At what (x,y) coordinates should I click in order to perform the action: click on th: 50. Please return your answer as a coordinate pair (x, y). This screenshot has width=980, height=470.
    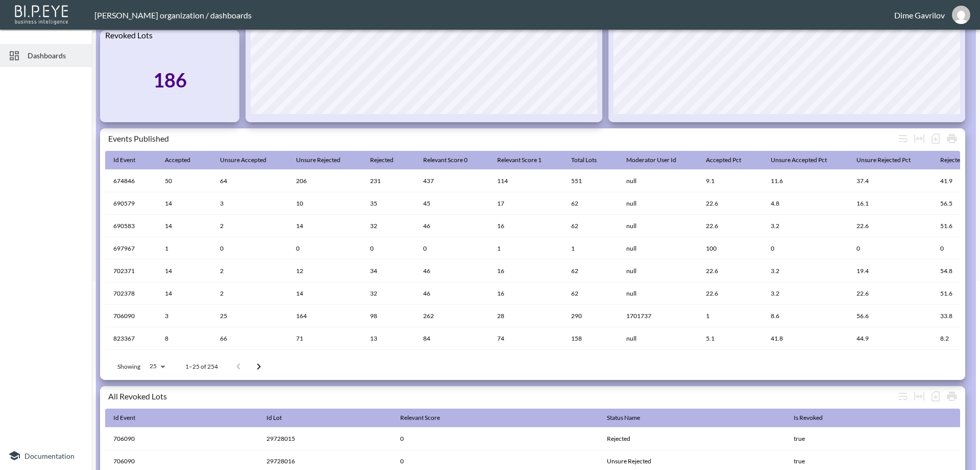
    Looking at the image, I should click on (184, 181).